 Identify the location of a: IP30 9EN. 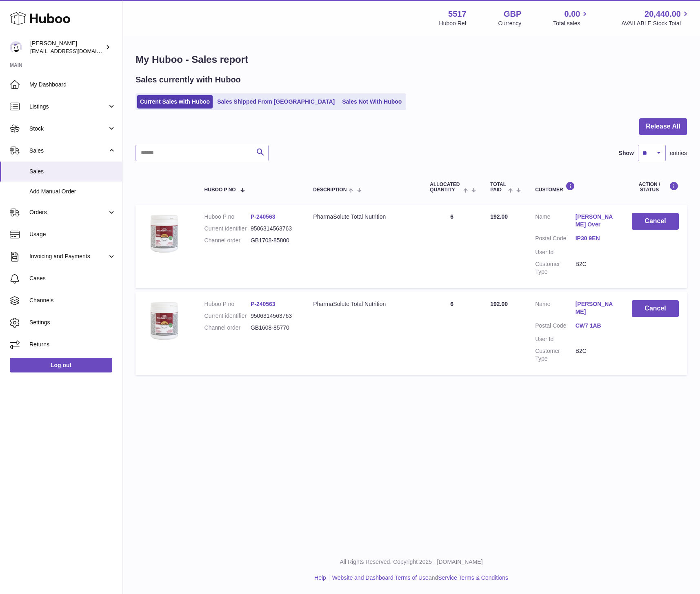
(596, 238).